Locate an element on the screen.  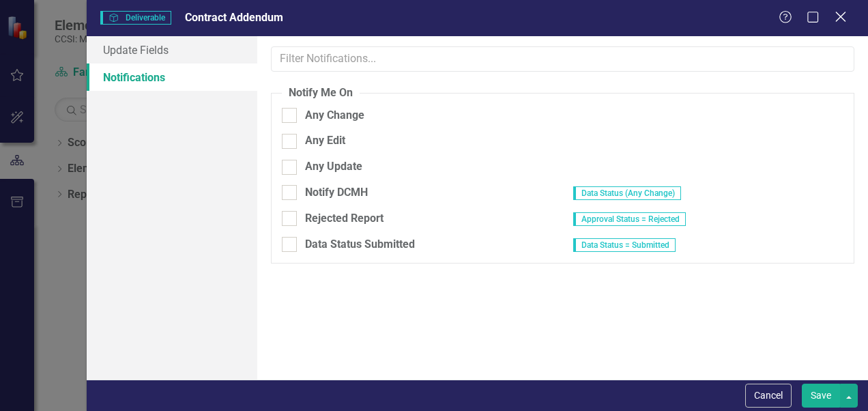
span: Data Status (Any Change) is located at coordinates (627, 193).